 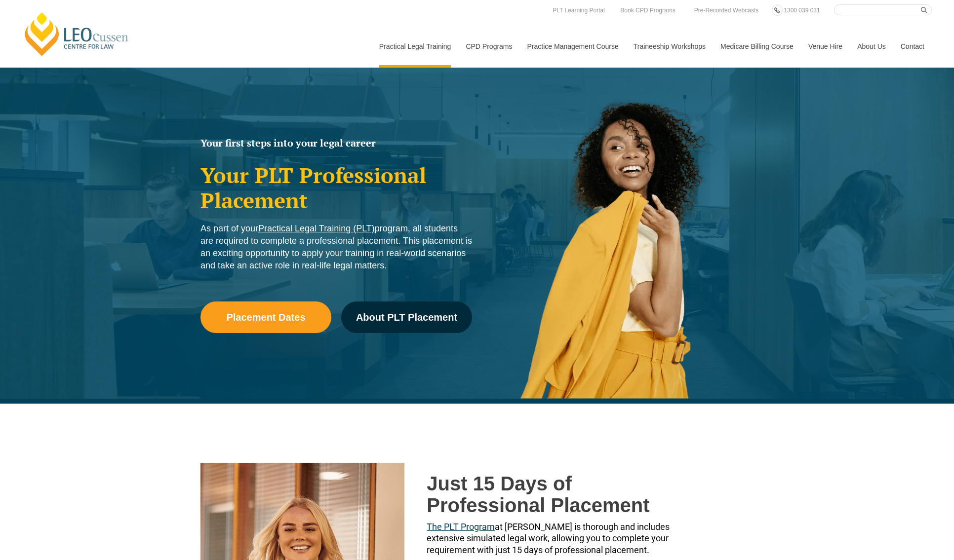 What do you see at coordinates (406, 317) in the screenshot?
I see `span: About PLT Placement` at bounding box center [406, 317].